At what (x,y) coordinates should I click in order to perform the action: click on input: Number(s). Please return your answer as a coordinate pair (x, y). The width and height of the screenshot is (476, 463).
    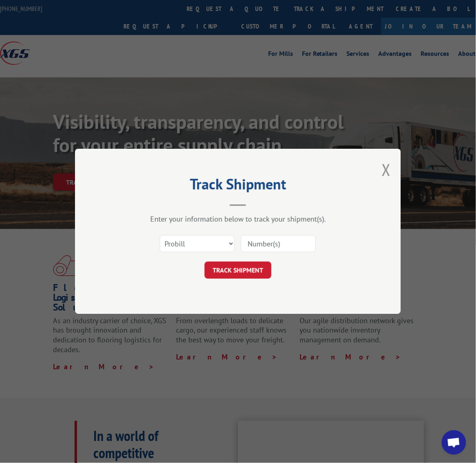
    Looking at the image, I should click on (278, 244).